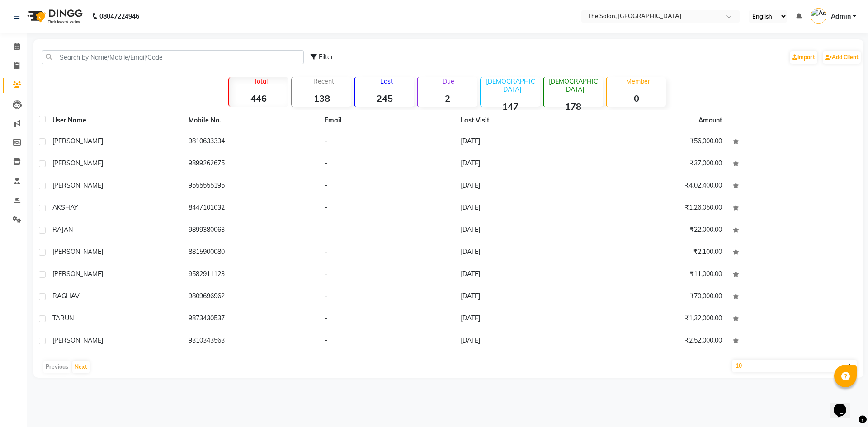 The height and width of the screenshot is (427, 868). Describe the element at coordinates (81, 367) in the screenshot. I see `button: Next` at that location.